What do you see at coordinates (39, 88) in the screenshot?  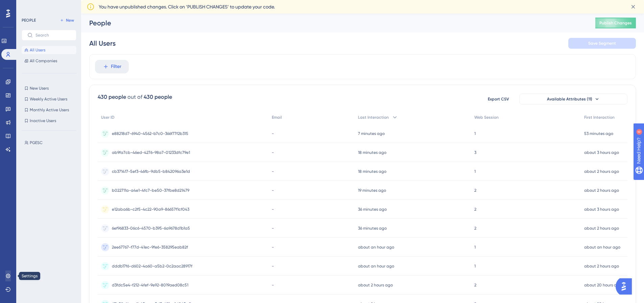 I see `span: New Users` at bounding box center [39, 88].